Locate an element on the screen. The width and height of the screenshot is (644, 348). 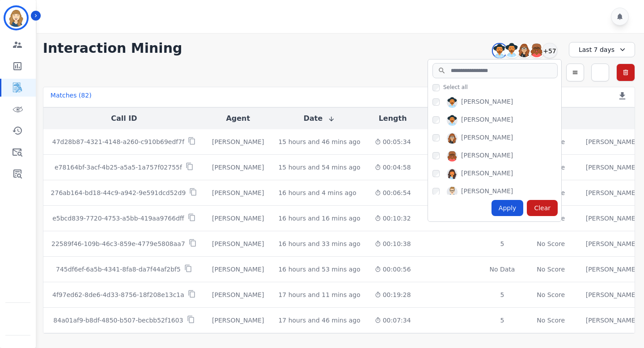
p: 276ab164-bd18-44c9-a942-9e591dcd52d9 is located at coordinates (118, 193).